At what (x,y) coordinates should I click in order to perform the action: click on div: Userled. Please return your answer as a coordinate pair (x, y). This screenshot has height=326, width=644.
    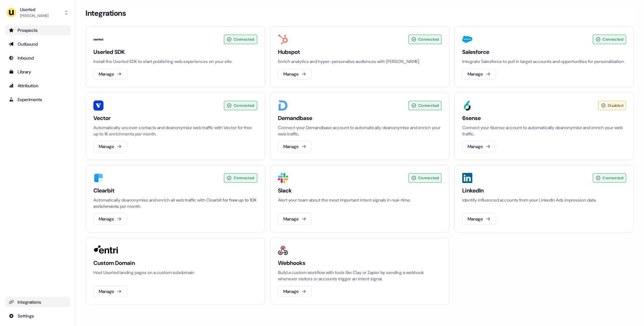
    Looking at the image, I should click on (34, 9).